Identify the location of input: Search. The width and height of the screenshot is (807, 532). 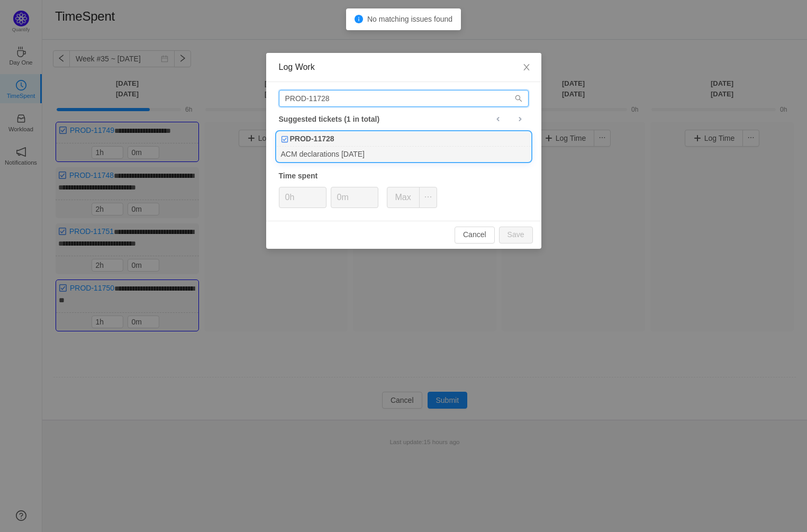
(404, 98).